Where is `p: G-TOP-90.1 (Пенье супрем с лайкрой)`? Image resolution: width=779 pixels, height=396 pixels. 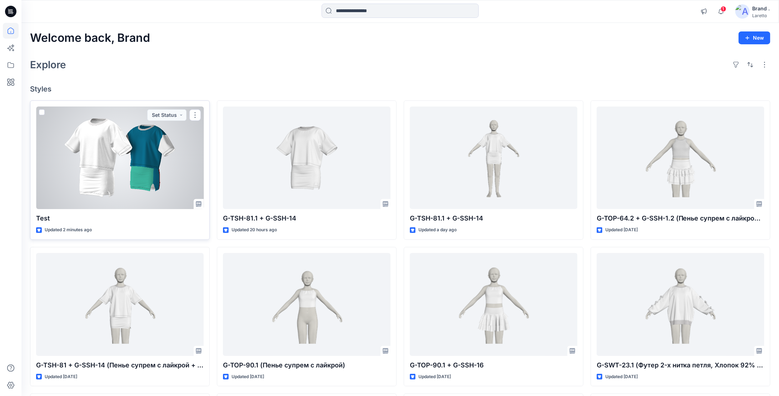
p: G-TOP-90.1 (Пенье супрем с лайкрой) is located at coordinates (307, 365).